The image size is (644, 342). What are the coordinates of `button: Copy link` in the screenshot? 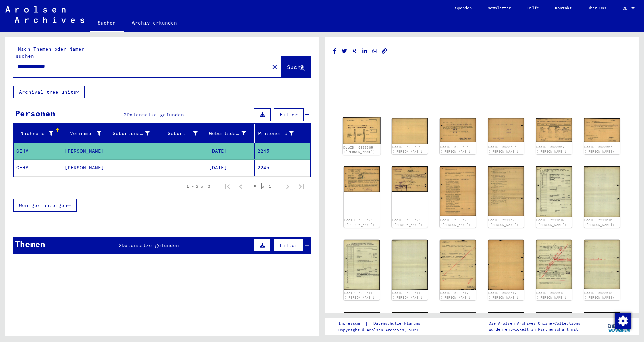 It's located at (384, 51).